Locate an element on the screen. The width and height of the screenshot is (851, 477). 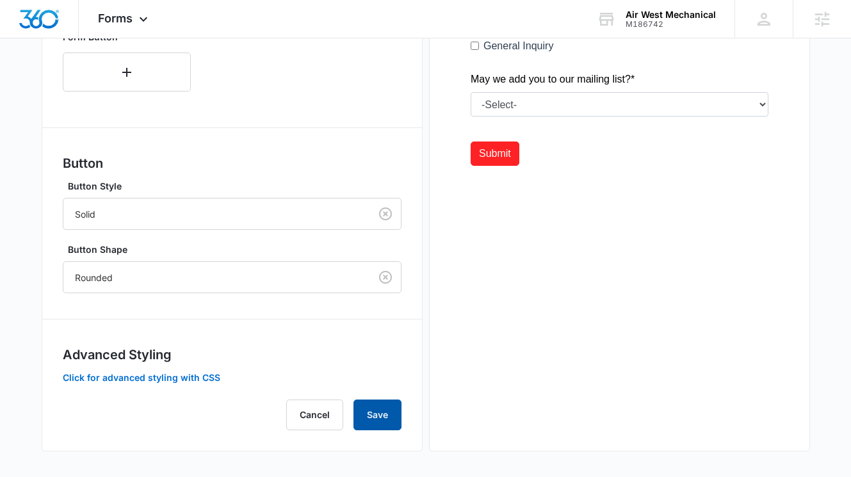
div: account id is located at coordinates (670, 24).